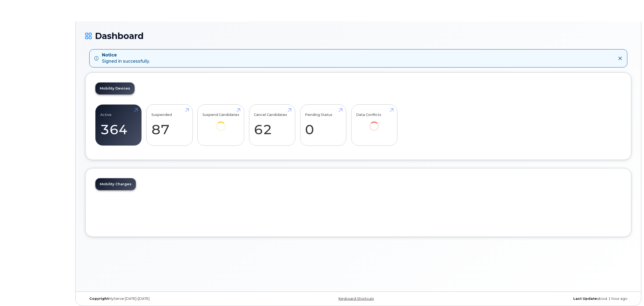 This screenshot has width=644, height=306. I want to click on a: Suspend Candidates, so click(221, 123).